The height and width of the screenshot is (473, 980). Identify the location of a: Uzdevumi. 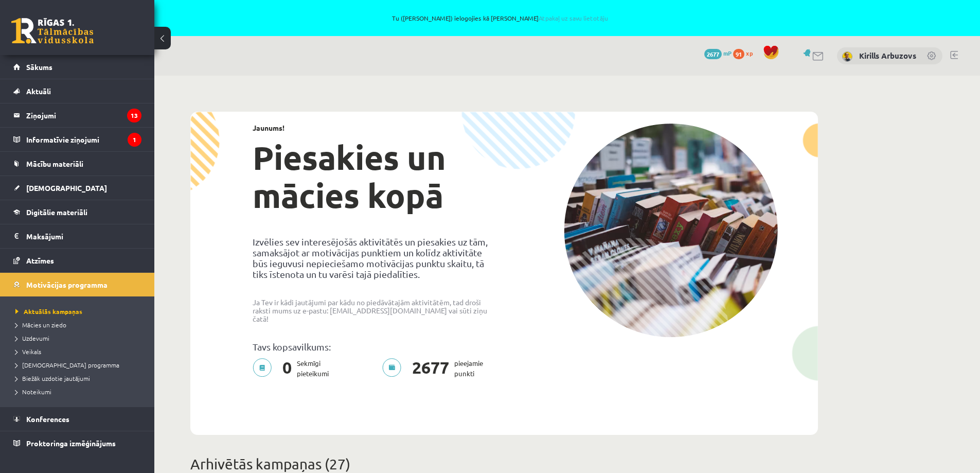
(80, 338).